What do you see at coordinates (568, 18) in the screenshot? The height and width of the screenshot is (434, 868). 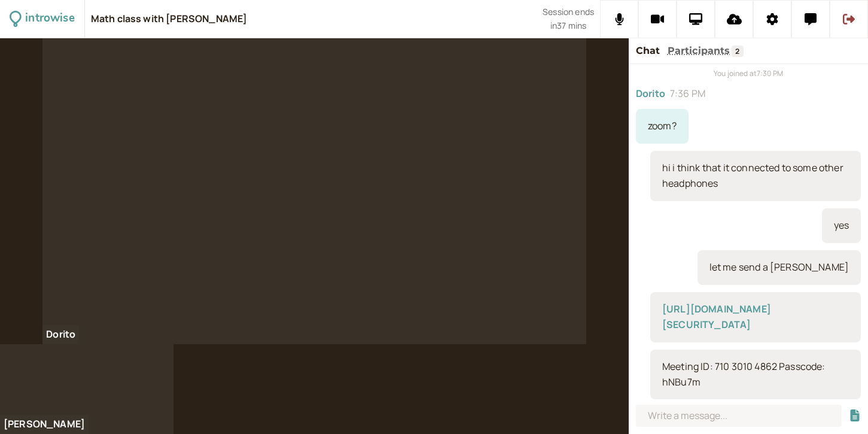 I see `div: Scheduled session end time. Don't worry, your call will continue` at bounding box center [568, 18].